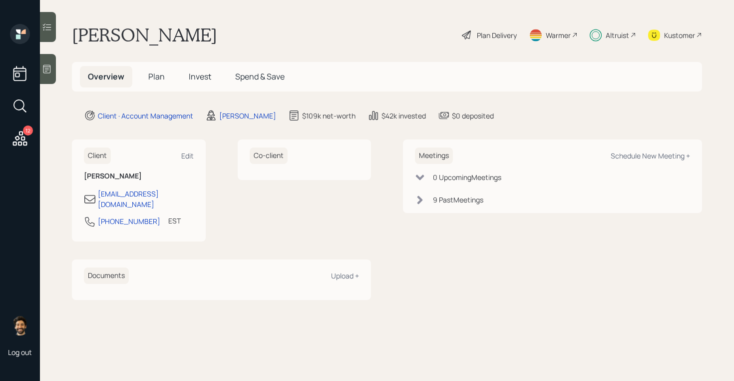  Describe the element at coordinates (200, 76) in the screenshot. I see `span: Invest` at that location.